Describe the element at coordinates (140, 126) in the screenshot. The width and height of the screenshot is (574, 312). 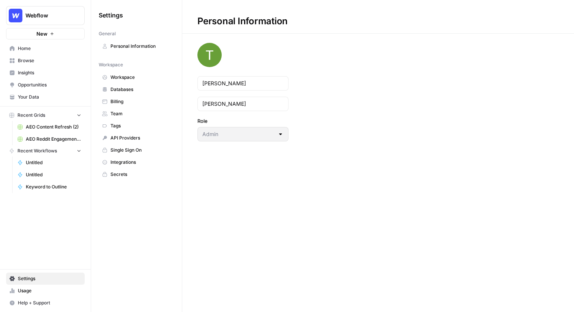
I see `span: Tags` at that location.